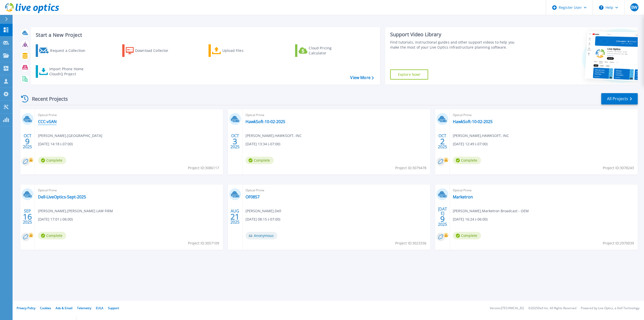 The image size is (644, 320). Describe the element at coordinates (456, 34) in the screenshot. I see `div: Support Video Library` at that location.